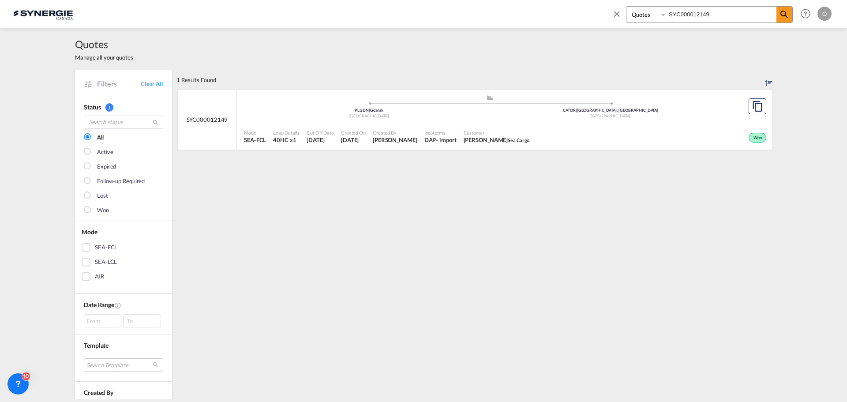 Image resolution: width=847 pixels, height=402 pixels. Describe the element at coordinates (106, 167) in the screenshot. I see `div: Expired` at that location.